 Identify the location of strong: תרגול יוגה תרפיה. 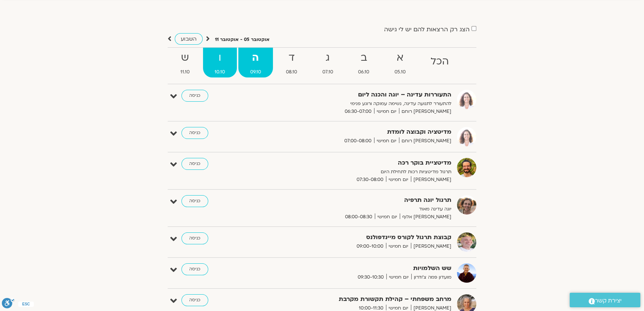
(360, 200).